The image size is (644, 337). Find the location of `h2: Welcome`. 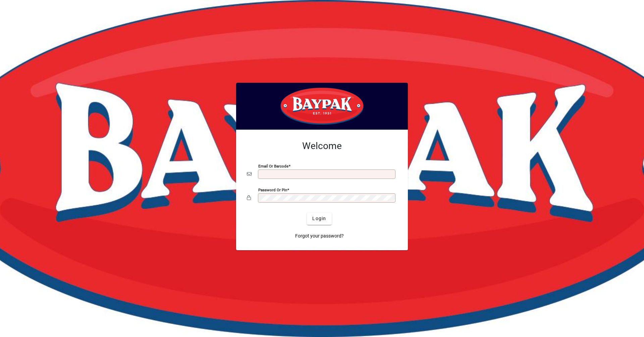

h2: Welcome is located at coordinates (322, 146).